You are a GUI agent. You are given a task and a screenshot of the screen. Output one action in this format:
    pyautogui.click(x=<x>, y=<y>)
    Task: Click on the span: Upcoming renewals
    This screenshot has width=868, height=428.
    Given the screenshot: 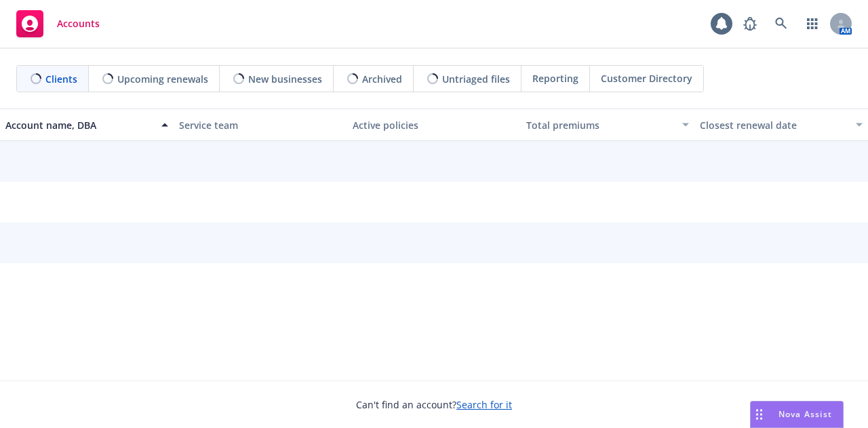 What is the action you would take?
    pyautogui.click(x=163, y=79)
    